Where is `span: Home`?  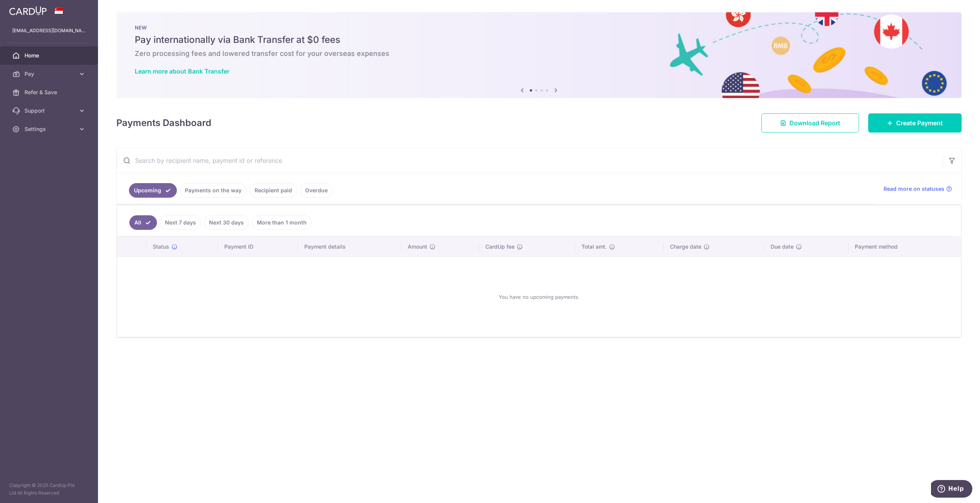
span: Home is located at coordinates (50, 56).